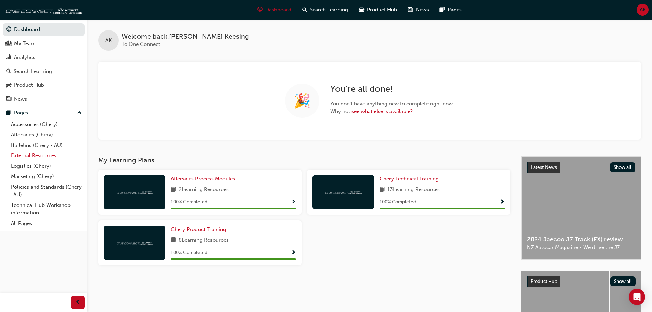  What do you see at coordinates (451, 10) in the screenshot?
I see `a: pages-iconPages` at bounding box center [451, 10].